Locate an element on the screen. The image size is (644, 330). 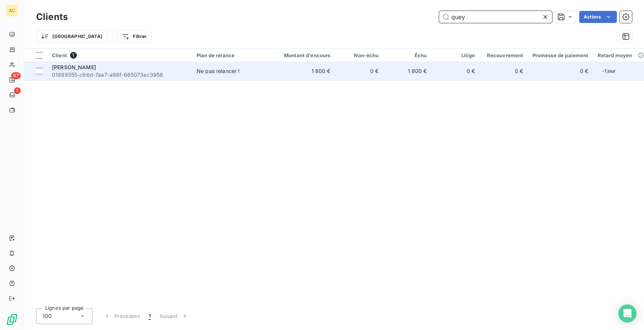
div: Recouvrement is located at coordinates (503, 55).